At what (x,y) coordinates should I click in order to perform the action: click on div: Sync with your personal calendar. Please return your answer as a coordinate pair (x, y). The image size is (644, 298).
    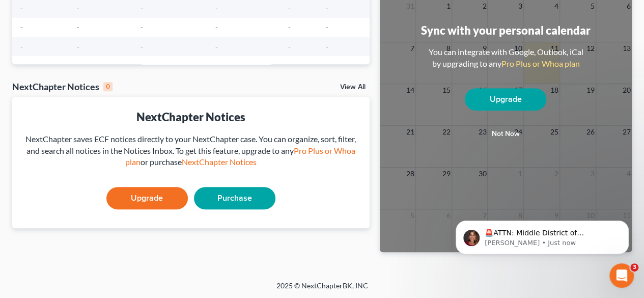
    Looking at the image, I should click on (506, 30).